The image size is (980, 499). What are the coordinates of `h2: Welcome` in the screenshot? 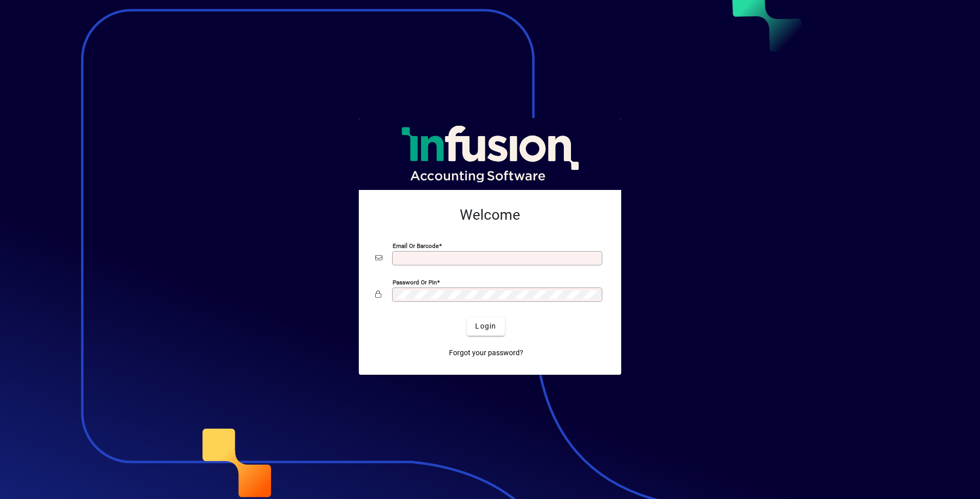 It's located at (490, 215).